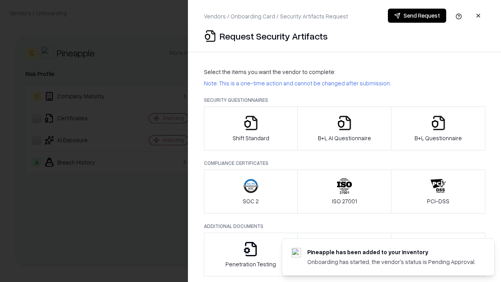 The height and width of the screenshot is (282, 501). What do you see at coordinates (345, 138) in the screenshot?
I see `p: B+L AI Questionnaire` at bounding box center [345, 138].